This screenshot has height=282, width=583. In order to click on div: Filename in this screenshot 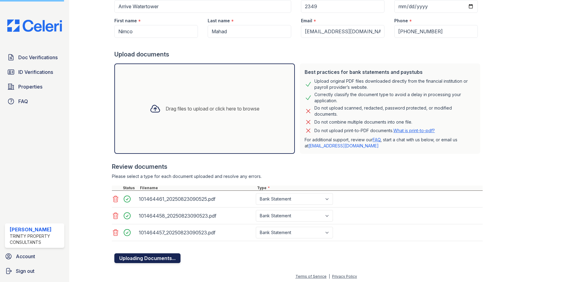, I will do `click(197, 188)`.